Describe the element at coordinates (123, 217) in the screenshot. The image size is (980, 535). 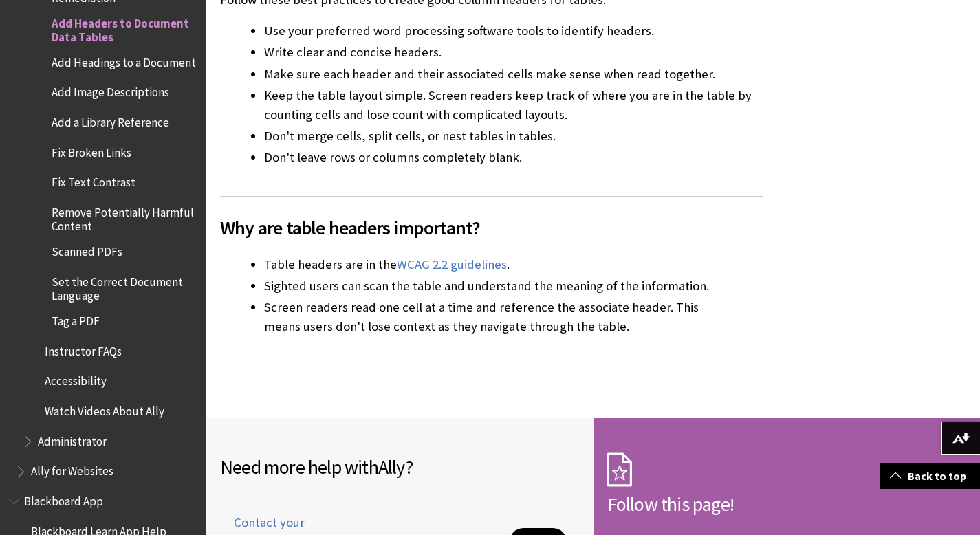
I see `span: Remove Potentially Harmful Content` at that location.